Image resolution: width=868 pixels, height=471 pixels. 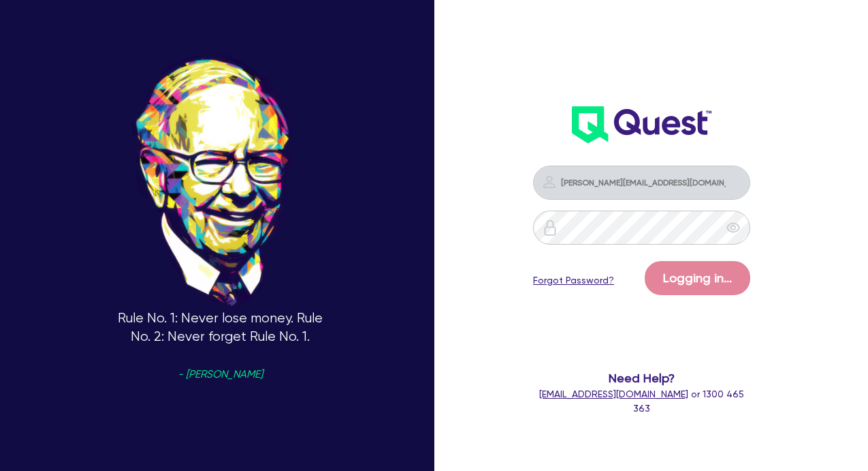 I want to click on span: eye, so click(x=733, y=227).